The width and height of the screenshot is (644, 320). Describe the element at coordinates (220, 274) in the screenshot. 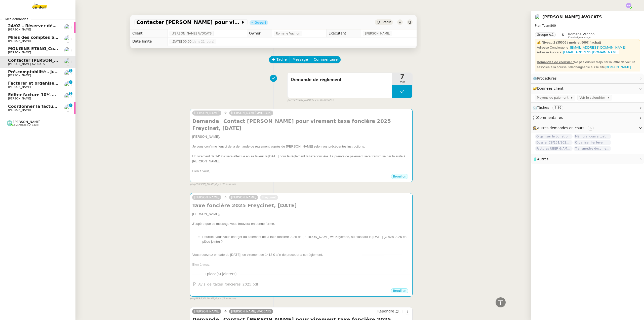

I see `span: 1` at that location.